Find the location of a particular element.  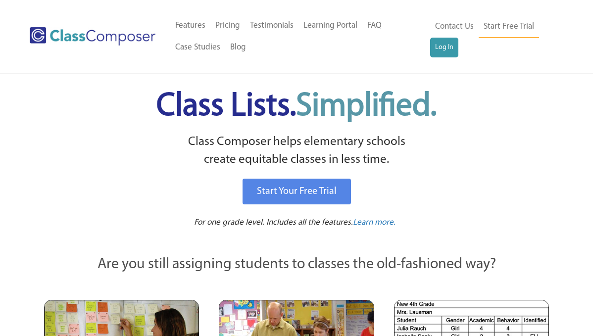

span: Simplified. is located at coordinates (366, 106).